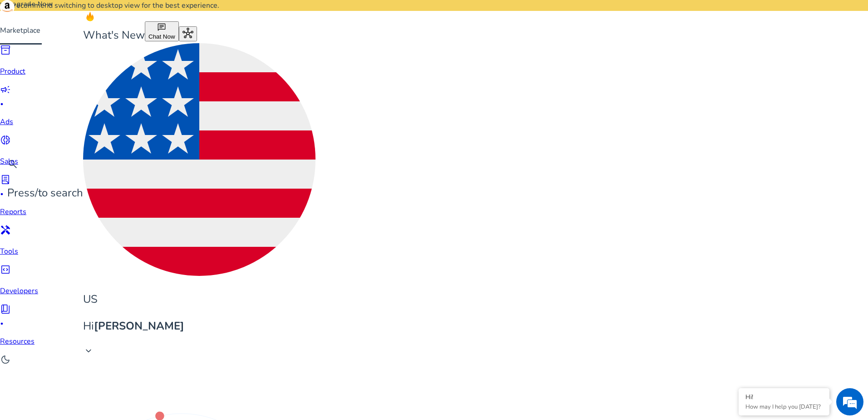 Image resolution: width=868 pixels, height=420 pixels. What do you see at coordinates (45, 193) in the screenshot?
I see `p: Press to search` at bounding box center [45, 193].